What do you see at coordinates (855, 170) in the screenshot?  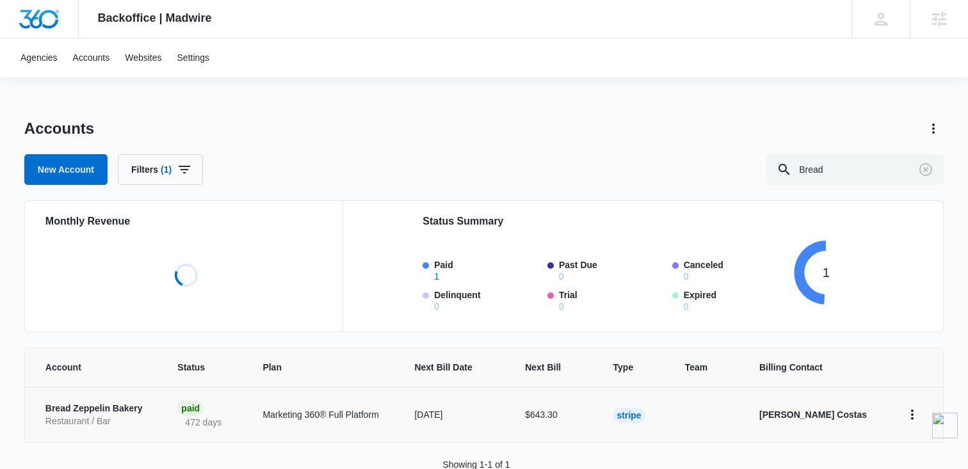 I see `input: Search` at bounding box center [855, 170].